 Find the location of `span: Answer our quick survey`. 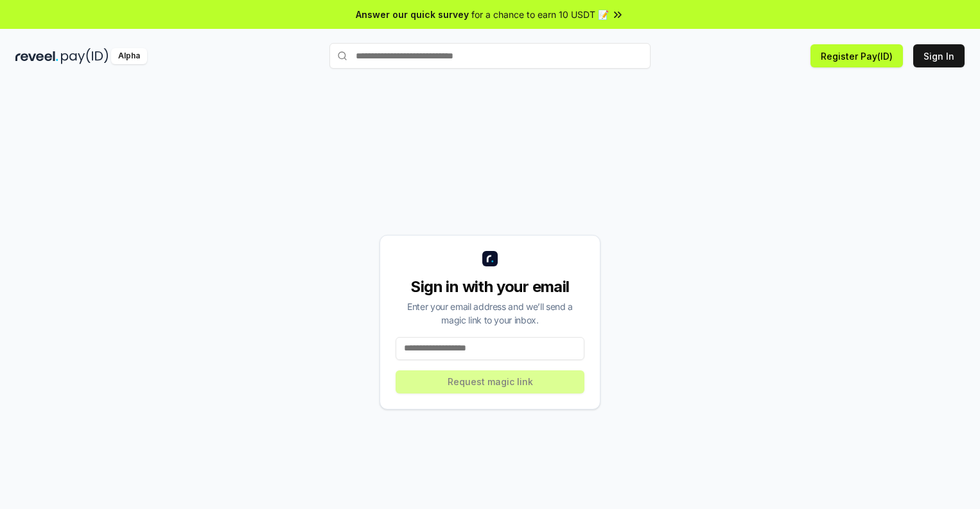

span: Answer our quick survey is located at coordinates (413, 14).